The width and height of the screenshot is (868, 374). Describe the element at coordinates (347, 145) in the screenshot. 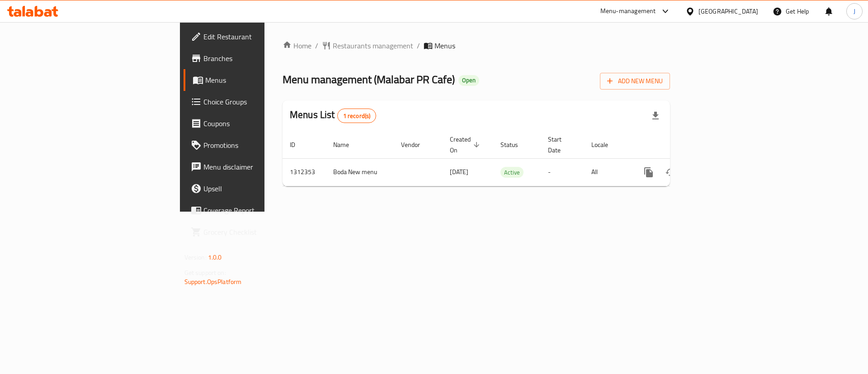

I see `span: Name` at that location.